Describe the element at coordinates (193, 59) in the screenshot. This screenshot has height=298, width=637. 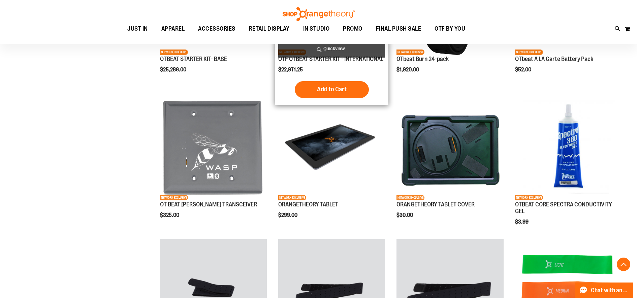
I see `a: OTBEAT STARTER KIT- BASE` at that location.